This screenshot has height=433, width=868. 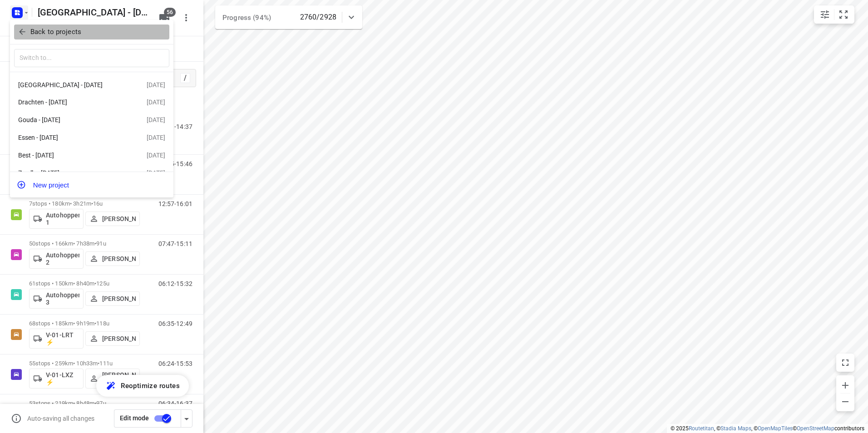 What do you see at coordinates (56, 32) in the screenshot?
I see `p: Back to projects` at bounding box center [56, 32].